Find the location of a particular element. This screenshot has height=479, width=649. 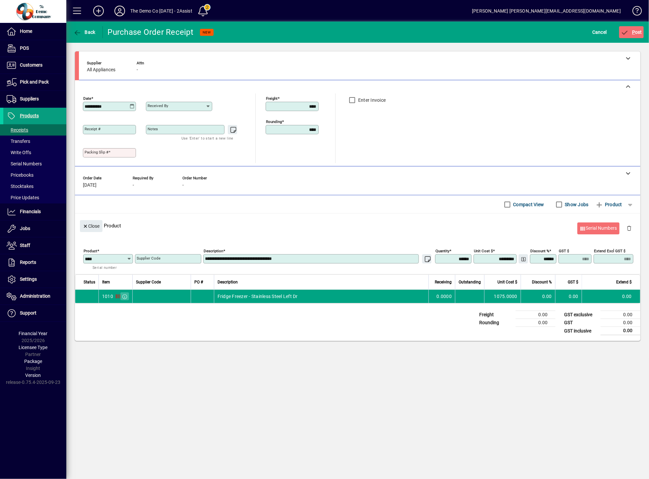

span: 0.0000 is located at coordinates (444, 296).